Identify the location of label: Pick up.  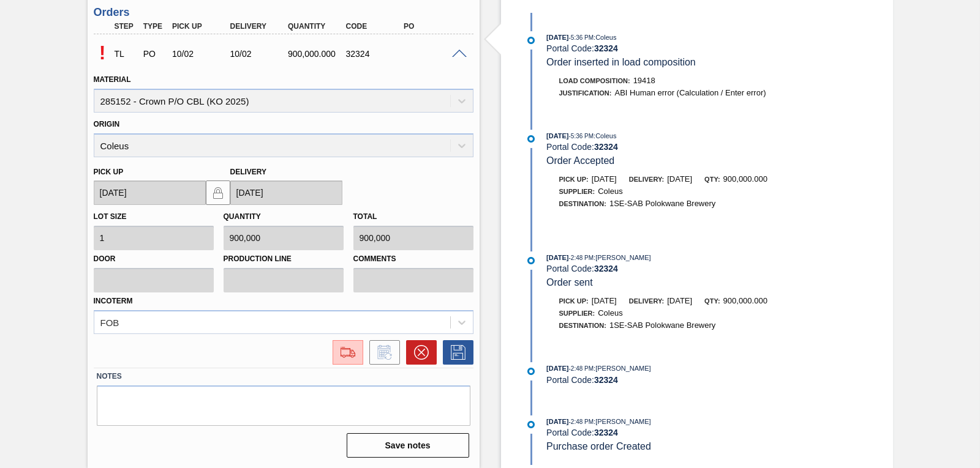
(108, 172).